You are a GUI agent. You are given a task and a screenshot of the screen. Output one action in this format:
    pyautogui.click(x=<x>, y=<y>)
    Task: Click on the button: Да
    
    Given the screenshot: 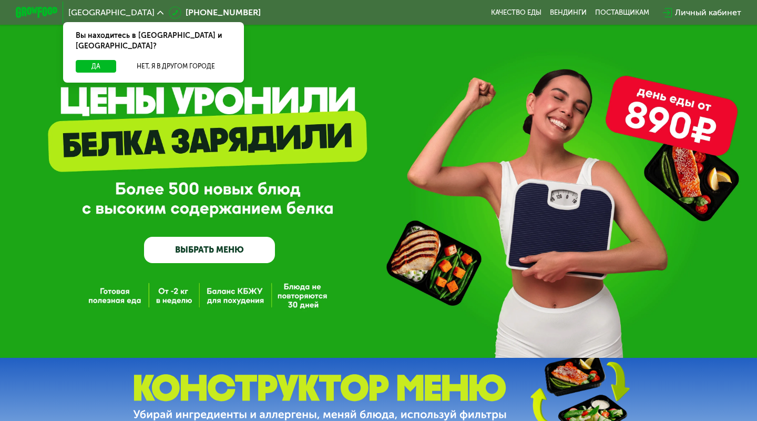 What is the action you would take?
    pyautogui.click(x=96, y=66)
    